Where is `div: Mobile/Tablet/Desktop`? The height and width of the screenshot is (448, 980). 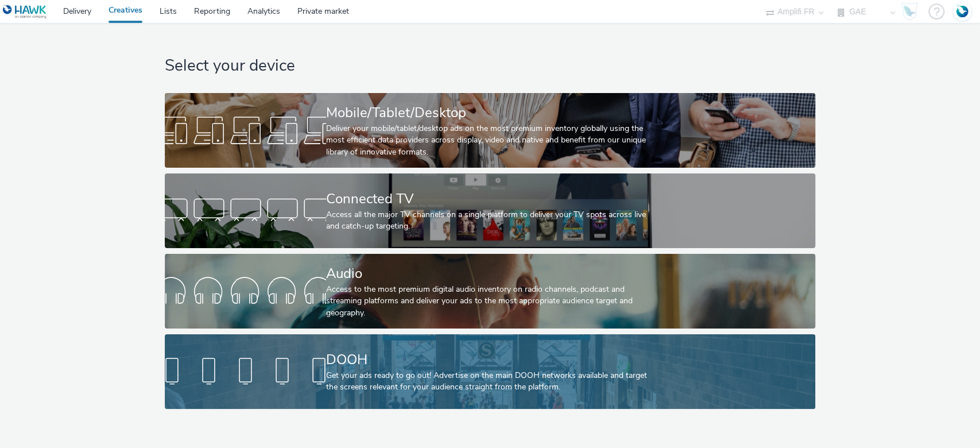
div: Mobile/Tablet/Desktop is located at coordinates (488, 112).